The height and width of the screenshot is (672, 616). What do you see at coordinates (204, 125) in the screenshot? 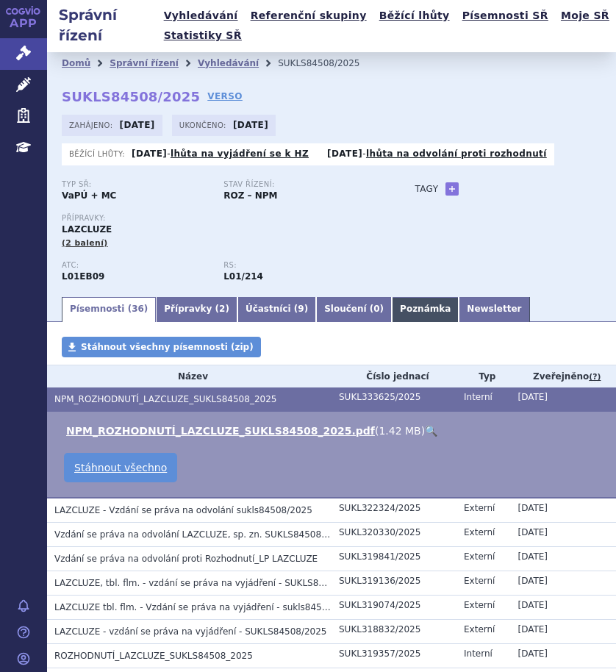
I see `span: Ukončeno:` at bounding box center [204, 125].